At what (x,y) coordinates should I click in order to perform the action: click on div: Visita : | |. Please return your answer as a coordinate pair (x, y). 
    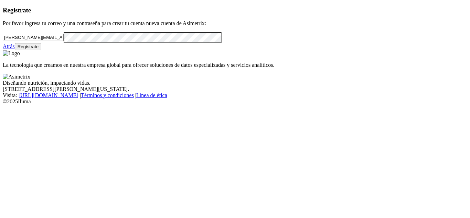
    Looking at the image, I should click on (235, 95).